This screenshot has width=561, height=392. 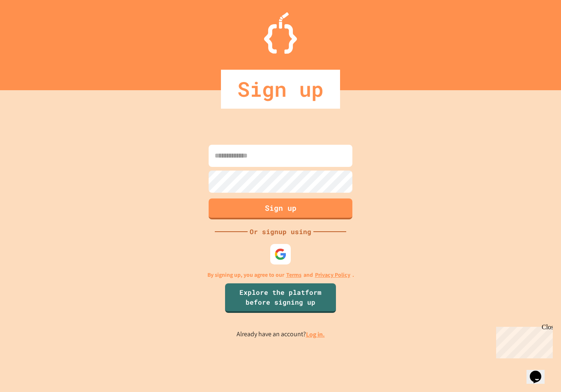 What do you see at coordinates (280, 275) in the screenshot?
I see `p: By signing up, you agree to our and .` at bounding box center [280, 275].